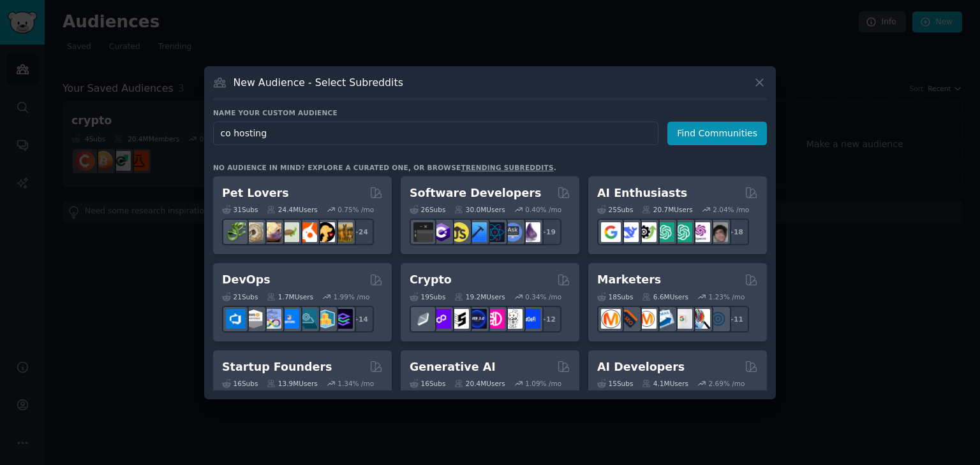 This screenshot has height=465, width=980. I want to click on img: dogbreed, so click(342, 232).